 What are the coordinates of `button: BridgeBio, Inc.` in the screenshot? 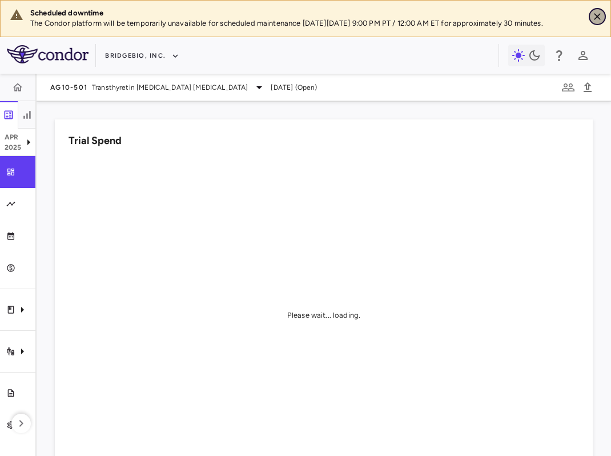 It's located at (142, 56).